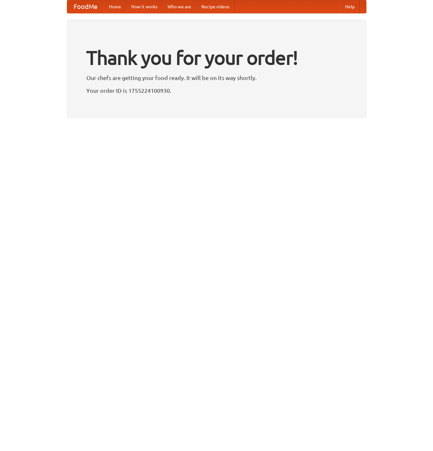 This screenshot has width=433, height=451. Describe the element at coordinates (217, 58) in the screenshot. I see `h1: Thank you for your order!` at that location.